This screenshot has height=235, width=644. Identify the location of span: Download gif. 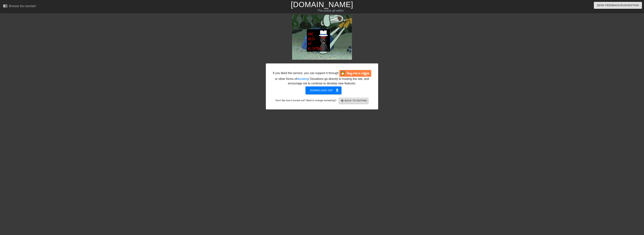
(324, 90).